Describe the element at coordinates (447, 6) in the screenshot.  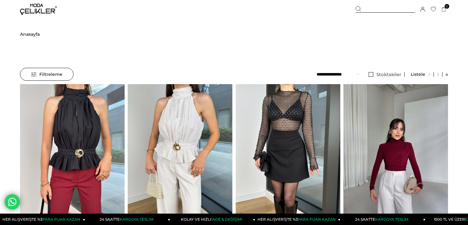
I see `span: 0` at that location.